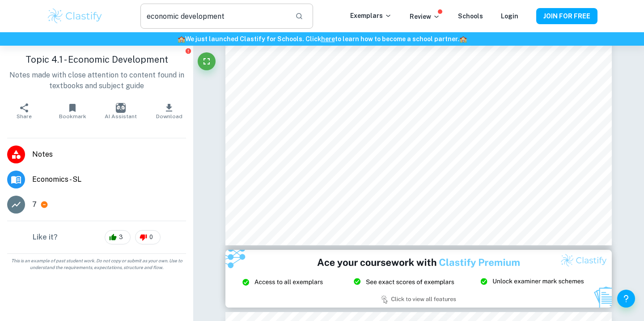 This screenshot has width=644, height=321. What do you see at coordinates (425, 17) in the screenshot?
I see `p: Review` at bounding box center [425, 17].